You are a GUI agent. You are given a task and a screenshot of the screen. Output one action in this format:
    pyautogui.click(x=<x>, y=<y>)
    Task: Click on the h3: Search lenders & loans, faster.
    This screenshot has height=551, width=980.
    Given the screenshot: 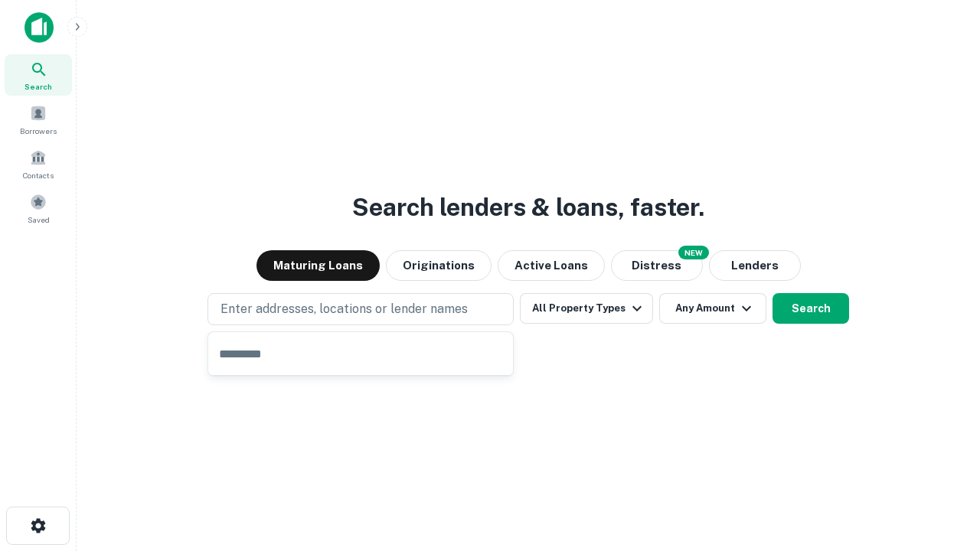 What is the action you would take?
    pyautogui.click(x=528, y=208)
    